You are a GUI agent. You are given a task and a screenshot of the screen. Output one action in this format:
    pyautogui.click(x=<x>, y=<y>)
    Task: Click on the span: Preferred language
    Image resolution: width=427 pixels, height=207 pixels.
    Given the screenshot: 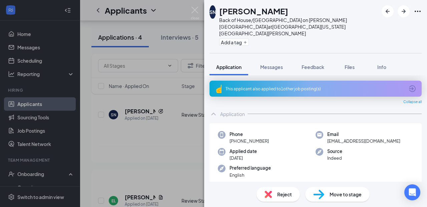 What is the action you would take?
    pyautogui.click(x=250, y=168)
    